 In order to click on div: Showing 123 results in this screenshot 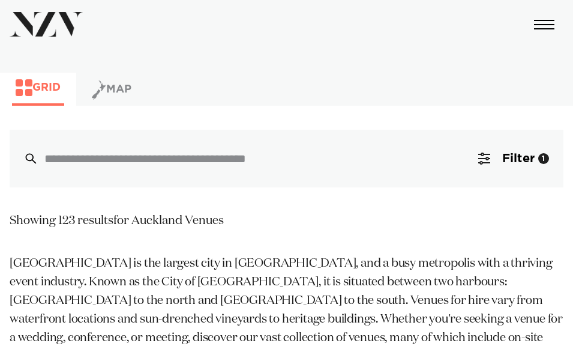, I will do `click(116, 220)`.